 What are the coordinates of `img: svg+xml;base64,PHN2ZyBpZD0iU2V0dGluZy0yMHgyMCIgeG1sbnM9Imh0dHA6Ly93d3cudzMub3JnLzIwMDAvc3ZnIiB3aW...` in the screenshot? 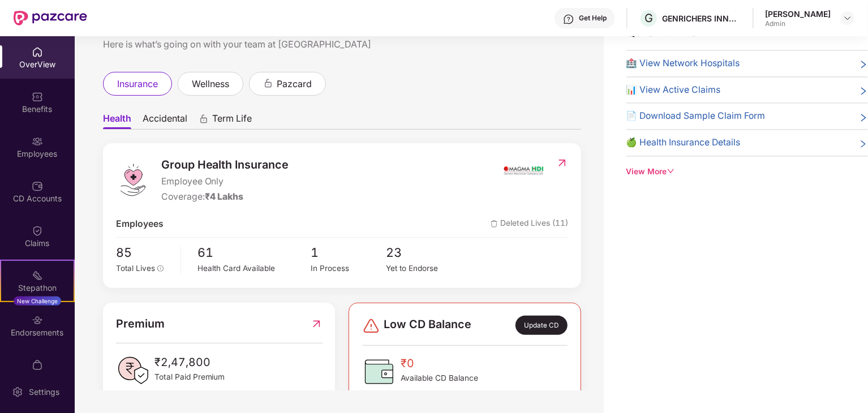 It's located at (17, 393).